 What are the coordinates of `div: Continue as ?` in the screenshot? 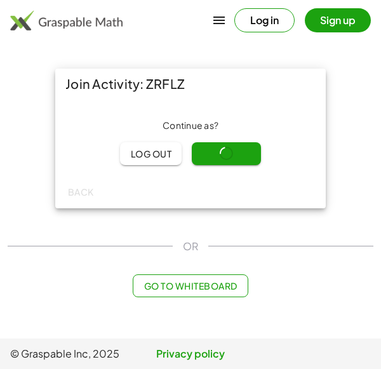 It's located at (191, 126).